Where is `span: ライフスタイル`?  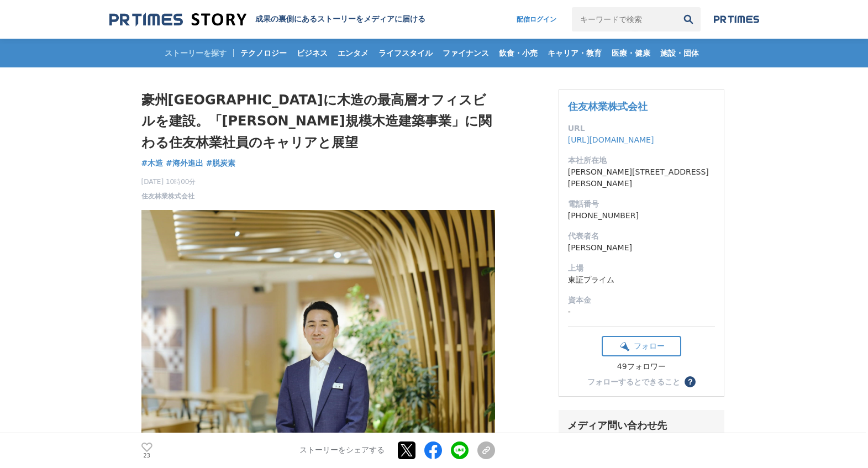 span: ライフスタイル is located at coordinates (406, 53).